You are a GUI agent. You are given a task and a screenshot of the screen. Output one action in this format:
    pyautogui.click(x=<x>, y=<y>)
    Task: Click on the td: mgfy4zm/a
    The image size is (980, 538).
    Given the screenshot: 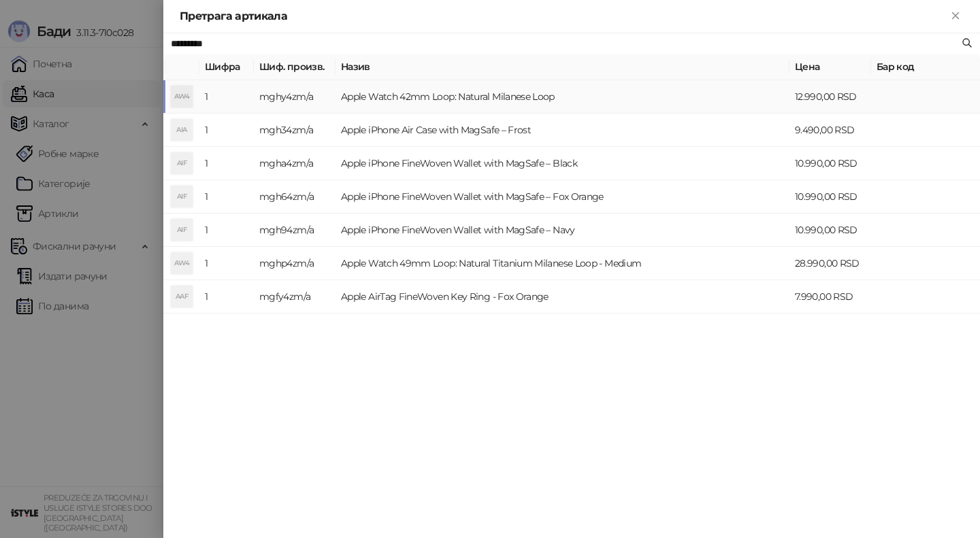 What is the action you would take?
    pyautogui.click(x=295, y=297)
    